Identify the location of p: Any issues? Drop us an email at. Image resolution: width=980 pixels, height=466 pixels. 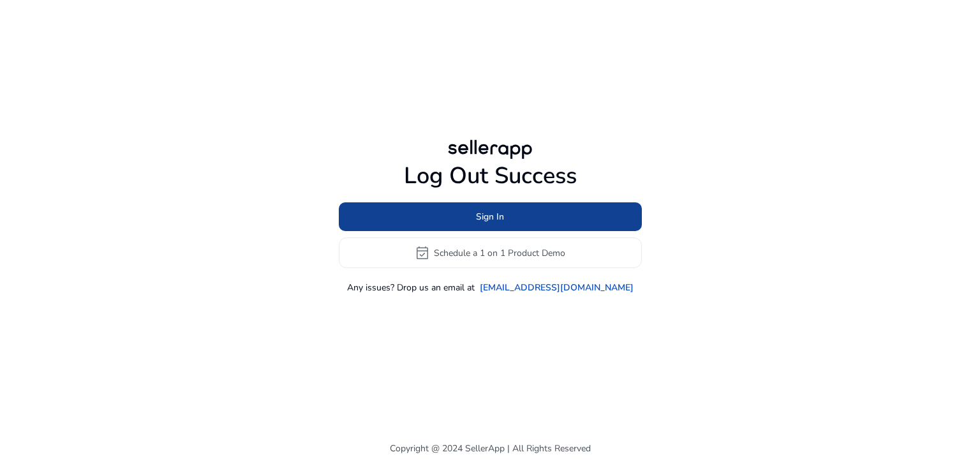
(411, 287).